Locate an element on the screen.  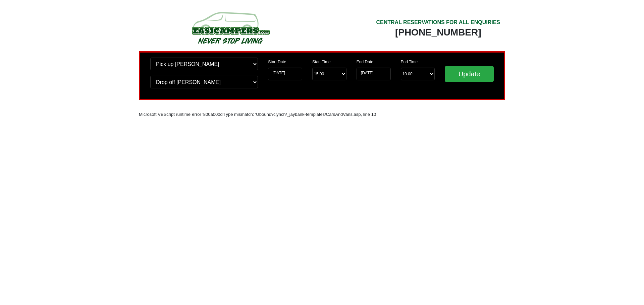
input: Start Date is located at coordinates (285, 74).